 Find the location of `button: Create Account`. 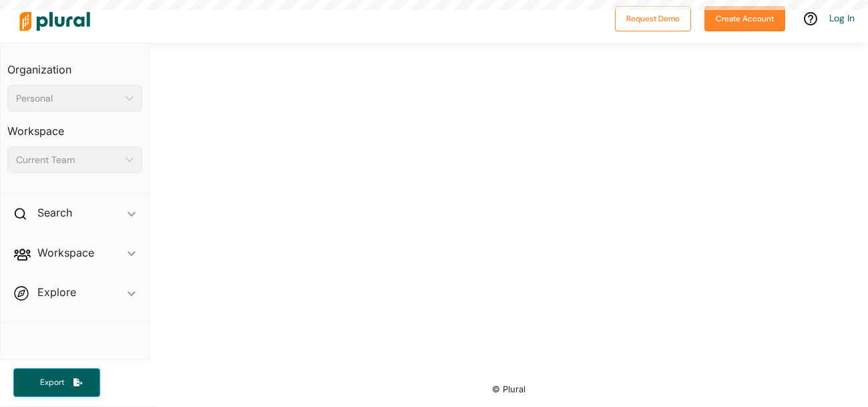

button: Create Account is located at coordinates (745, 19).